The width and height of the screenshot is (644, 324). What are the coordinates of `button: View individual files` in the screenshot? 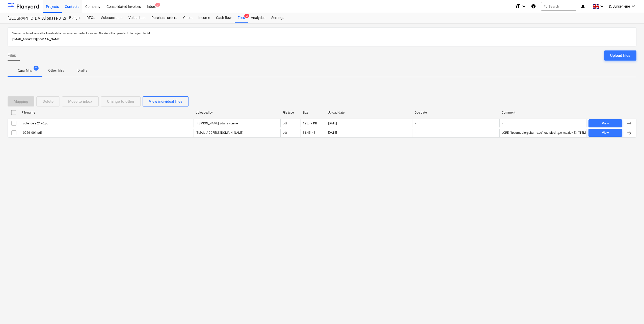 It's located at (166, 102).